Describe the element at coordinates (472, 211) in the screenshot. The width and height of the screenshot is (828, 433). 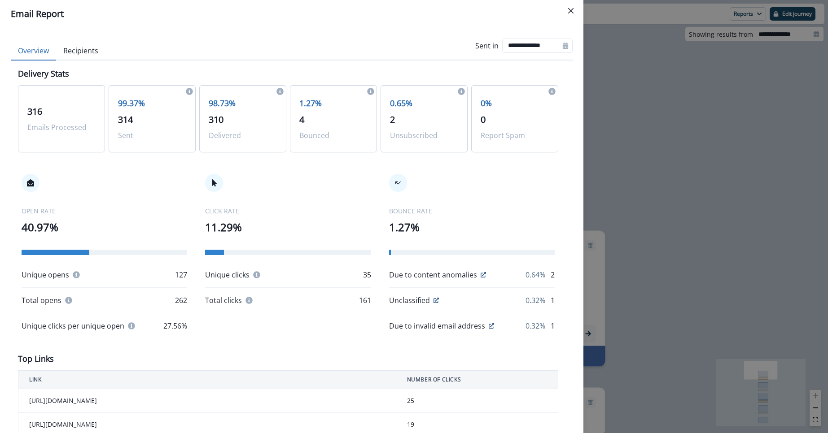
I see `p: BOUNCE RATE` at that location.